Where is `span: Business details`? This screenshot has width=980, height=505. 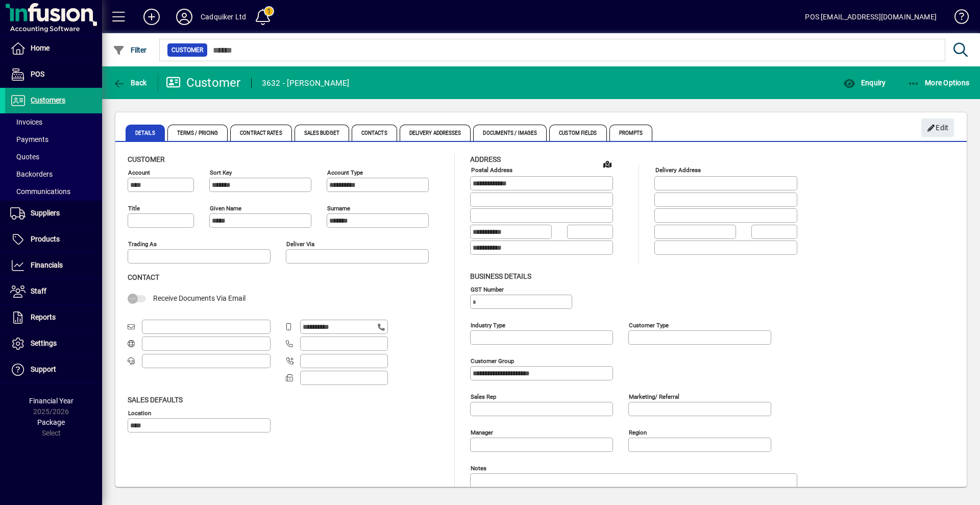 span: Business details is located at coordinates (501, 276).